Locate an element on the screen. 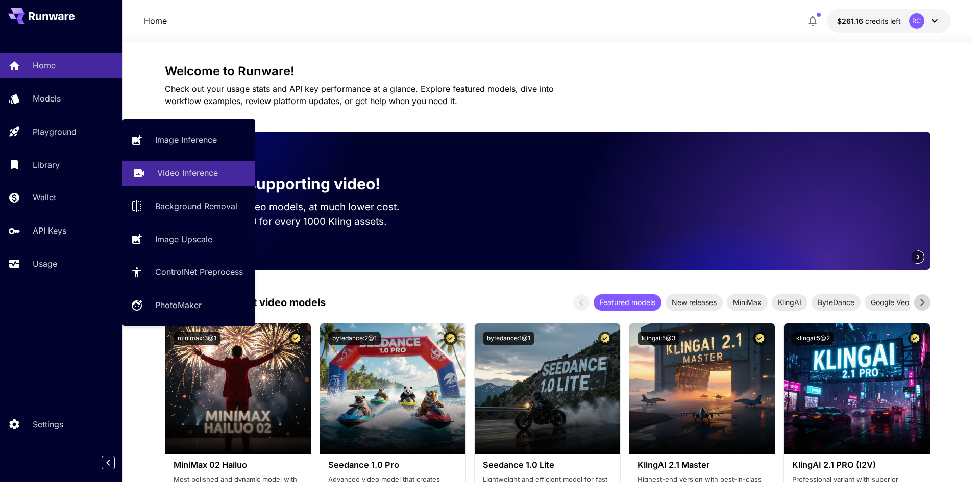 This screenshot has height=482, width=980. div: $261.15908 is located at coordinates (869, 21).